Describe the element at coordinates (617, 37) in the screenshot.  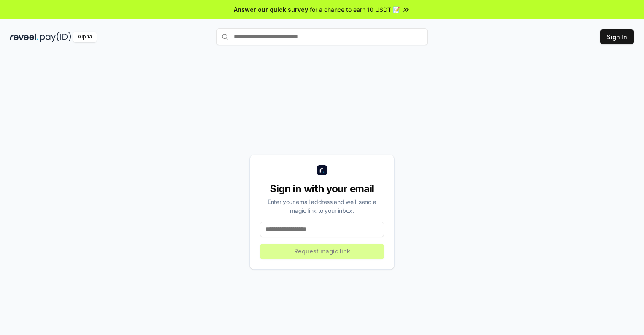
I see `button: Sign In` at that location.